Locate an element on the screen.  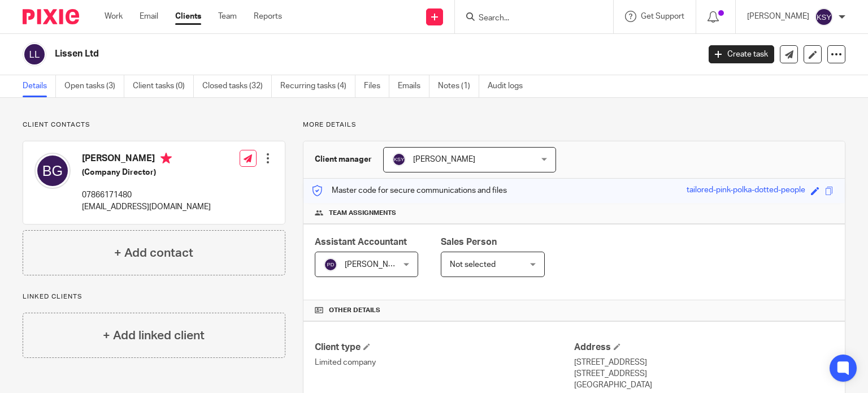
h4: Client type is located at coordinates (444, 347).